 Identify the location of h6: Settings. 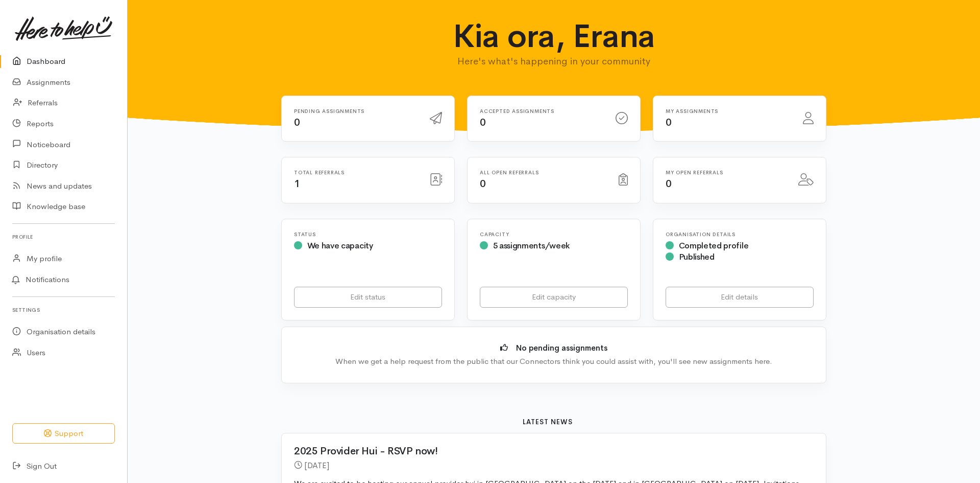
(63, 310).